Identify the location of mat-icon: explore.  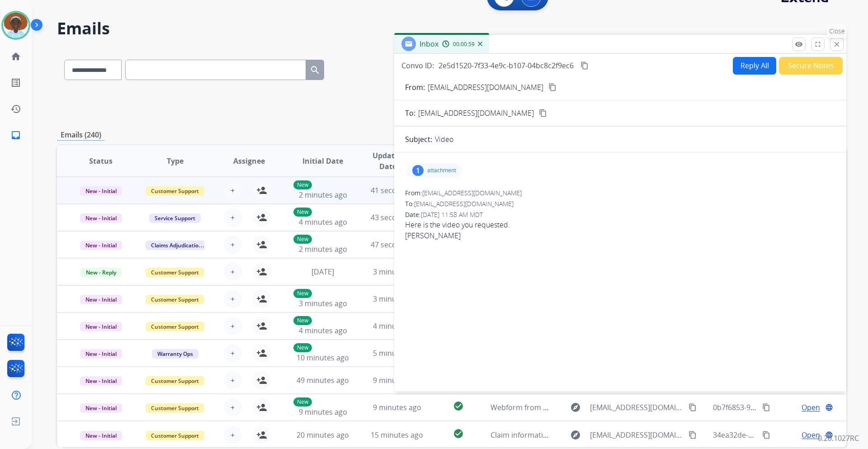
(575, 407).